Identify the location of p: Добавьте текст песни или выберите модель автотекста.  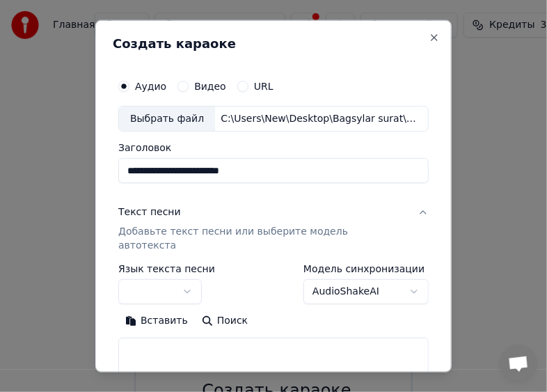
(262, 238).